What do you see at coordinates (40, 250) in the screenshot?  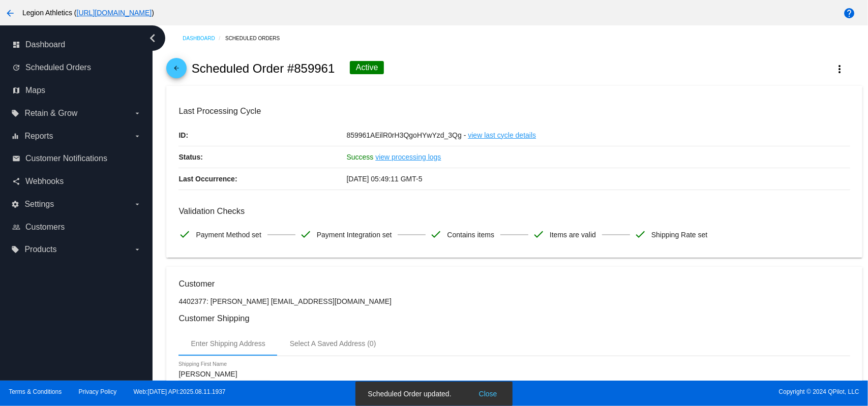 I see `span: Products` at bounding box center [40, 250].